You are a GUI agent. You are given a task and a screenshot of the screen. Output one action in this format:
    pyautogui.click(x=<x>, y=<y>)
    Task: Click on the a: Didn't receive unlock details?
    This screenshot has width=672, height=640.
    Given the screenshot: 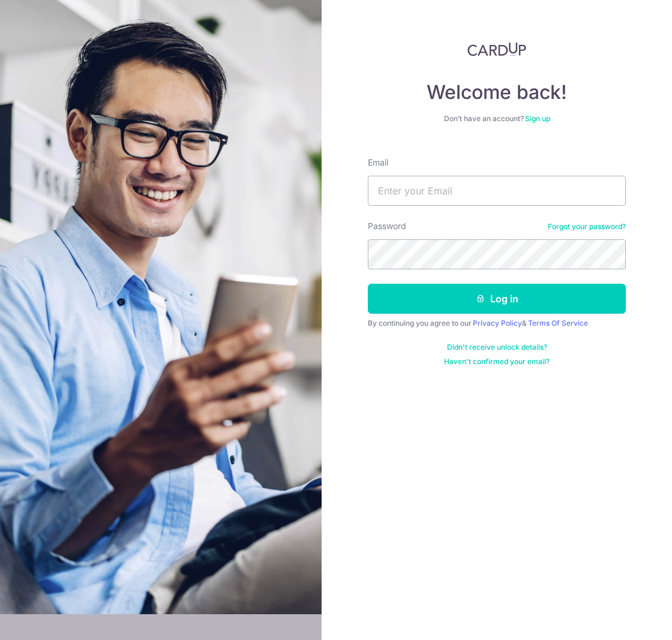 What is the action you would take?
    pyautogui.click(x=497, y=347)
    